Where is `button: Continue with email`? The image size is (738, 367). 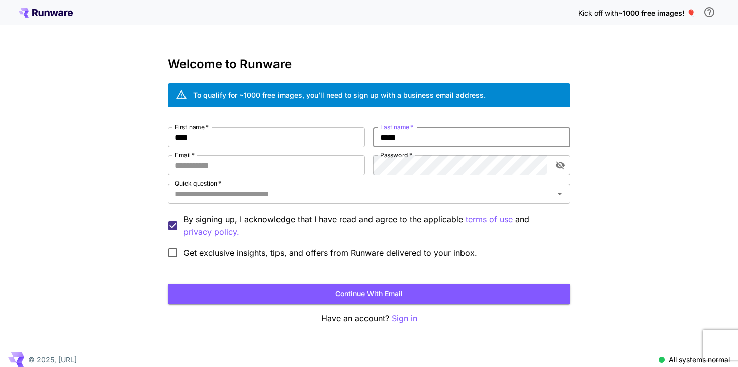 button: Continue with email is located at coordinates (369, 294).